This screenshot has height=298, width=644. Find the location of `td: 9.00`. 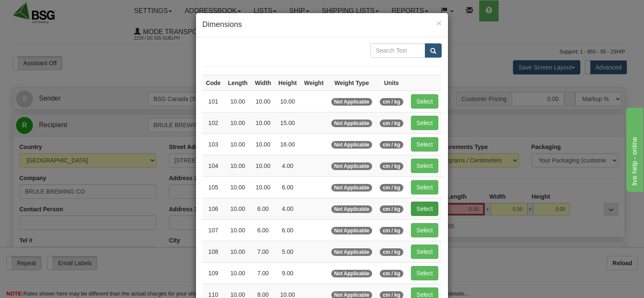

td: 9.00 is located at coordinates (288, 273).